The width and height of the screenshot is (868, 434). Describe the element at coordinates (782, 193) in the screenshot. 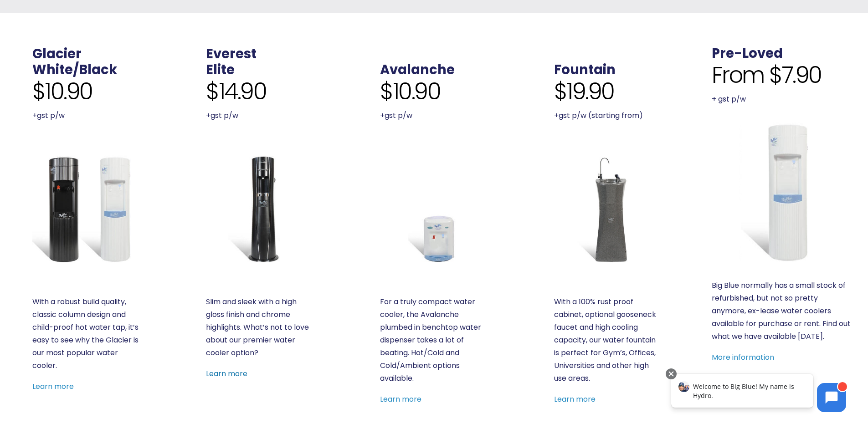

I see `a: Refurbished` at that location.